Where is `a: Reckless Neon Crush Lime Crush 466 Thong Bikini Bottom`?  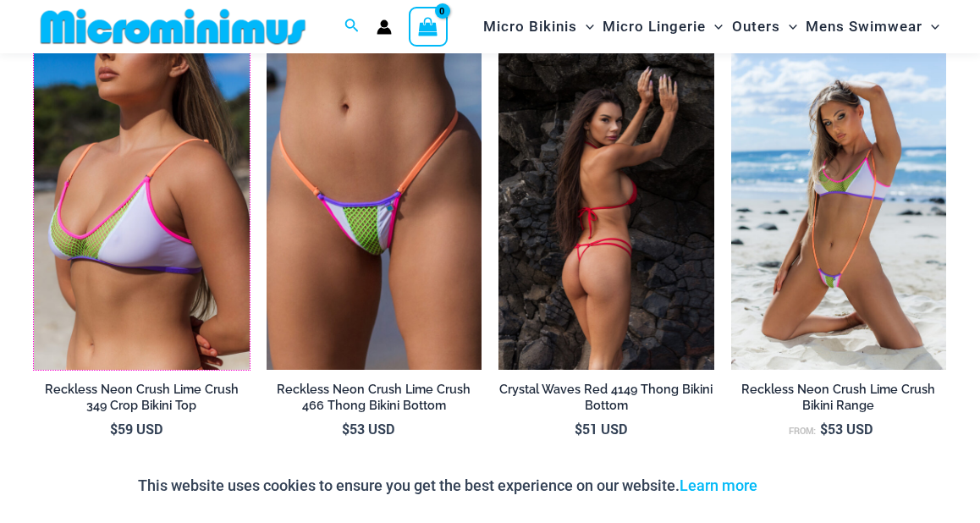
a: Reckless Neon Crush Lime Crush 466 Thong Bikini Bottom is located at coordinates (374, 400).